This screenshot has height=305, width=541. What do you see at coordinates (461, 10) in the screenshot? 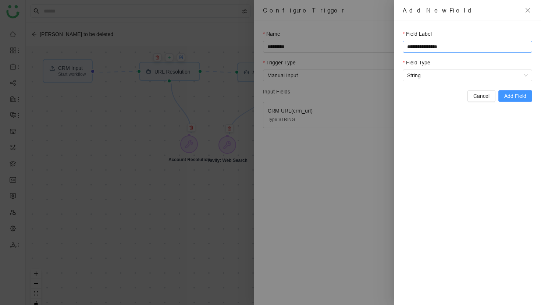
I see `div: Add New Field` at bounding box center [461, 10].